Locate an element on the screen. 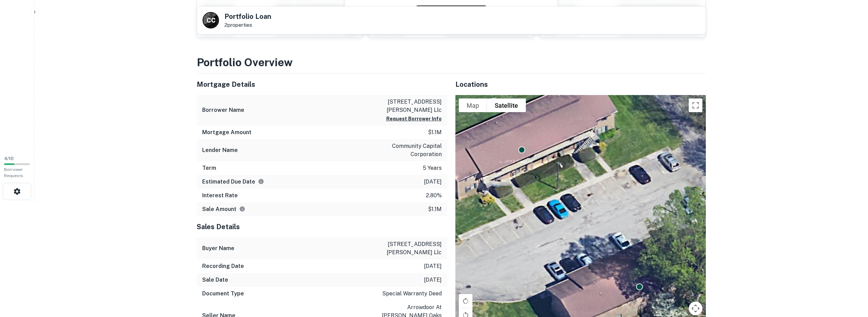 This screenshot has height=317, width=868. h6: Sale Amount is located at coordinates (224, 209).